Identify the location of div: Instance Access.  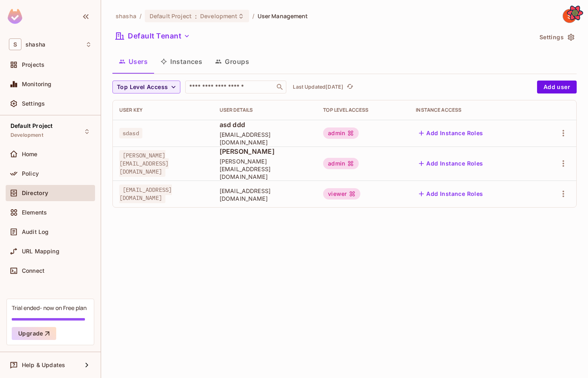
(472, 110).